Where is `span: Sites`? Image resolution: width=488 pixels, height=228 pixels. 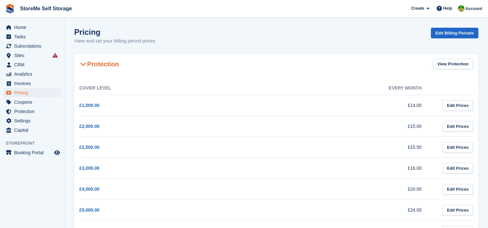
span: Sites is located at coordinates (34, 55).